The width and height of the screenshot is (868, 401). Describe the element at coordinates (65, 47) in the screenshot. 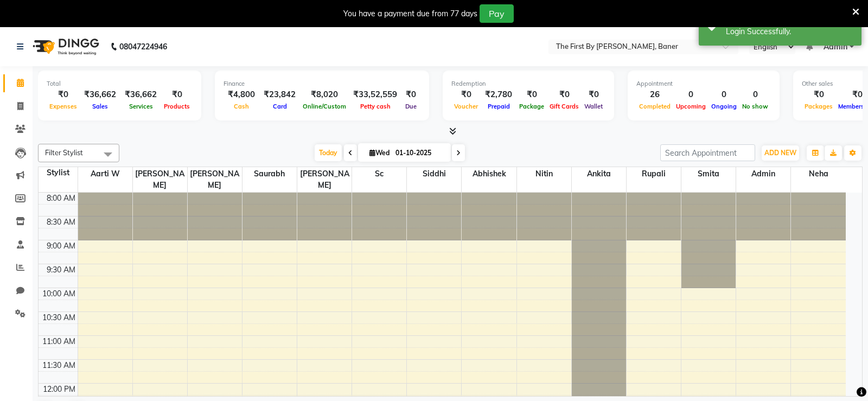

I see `img: logo` at that location.